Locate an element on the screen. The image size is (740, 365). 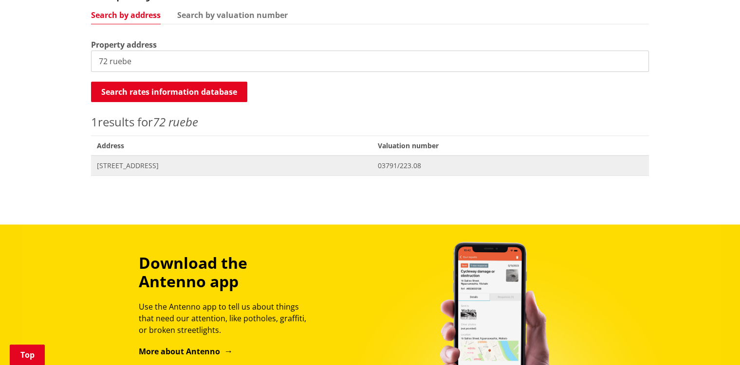
p: results for is located at coordinates (370, 122).